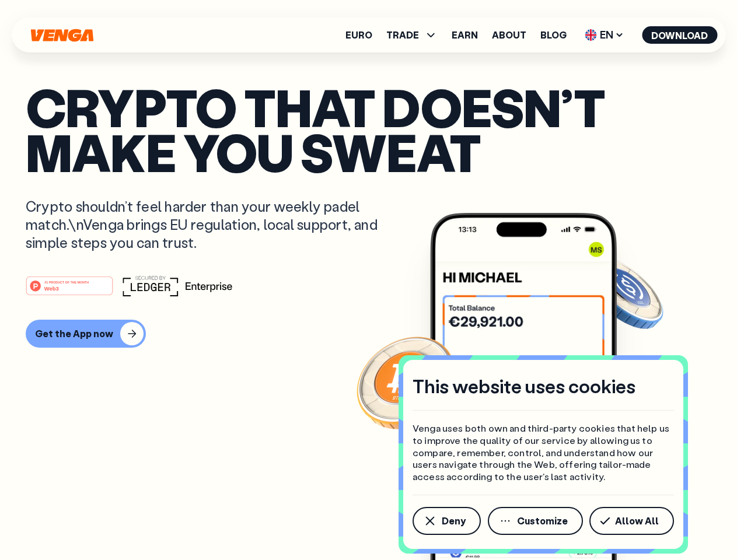 Image resolution: width=737 pixels, height=560 pixels. I want to click on img: USDC coin, so click(623, 293).